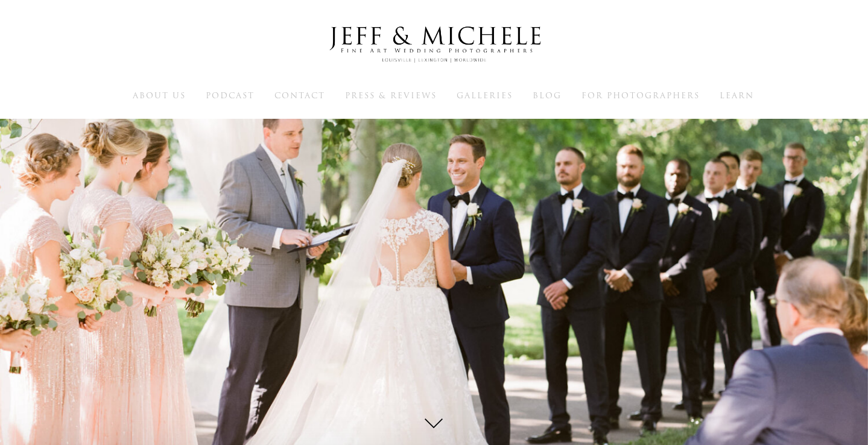 The height and width of the screenshot is (445, 868). Describe the element at coordinates (547, 95) in the screenshot. I see `a: Blog` at that location.